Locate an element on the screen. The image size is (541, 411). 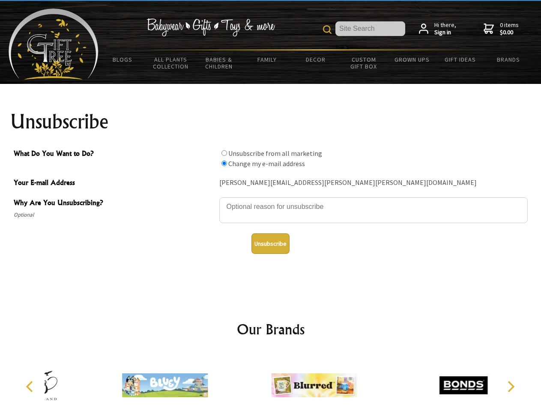
a: Brands is located at coordinates (509, 60).